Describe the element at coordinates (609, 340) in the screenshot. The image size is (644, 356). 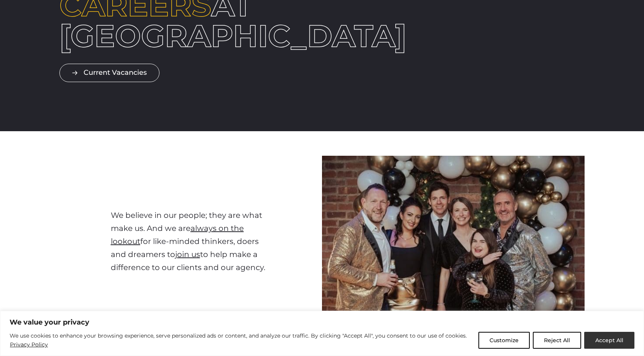
I see `button: Accept All` at that location.